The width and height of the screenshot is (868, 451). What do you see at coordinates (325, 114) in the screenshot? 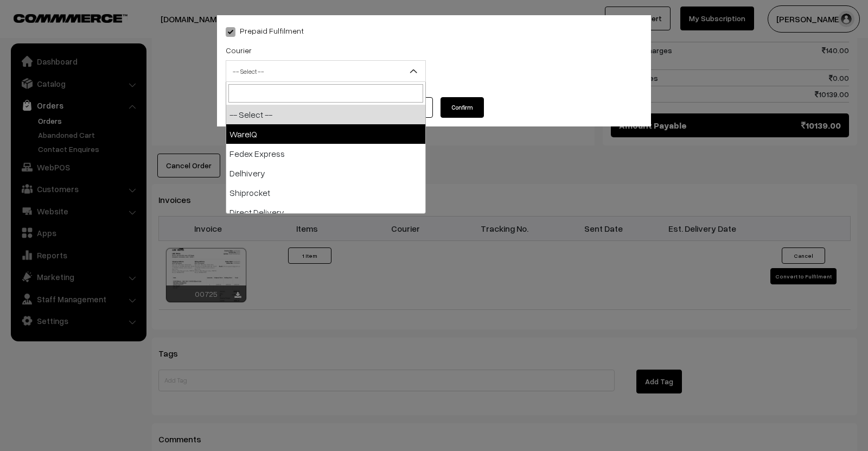
I see `li: -- Select --` at bounding box center [325, 114].